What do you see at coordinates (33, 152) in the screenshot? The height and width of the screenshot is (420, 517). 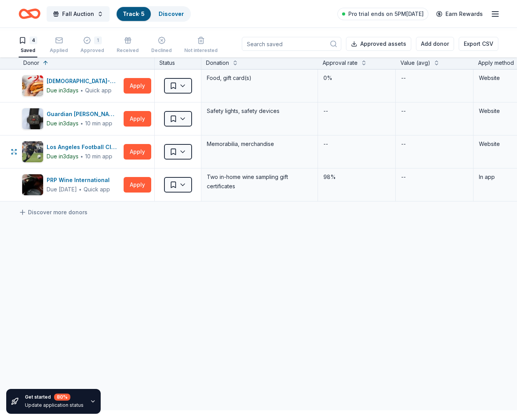 I see `img: Image for Los Angeles Football Club` at bounding box center [33, 152].